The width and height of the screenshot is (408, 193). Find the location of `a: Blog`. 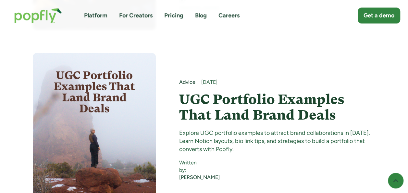

a: Blog is located at coordinates (201, 15).